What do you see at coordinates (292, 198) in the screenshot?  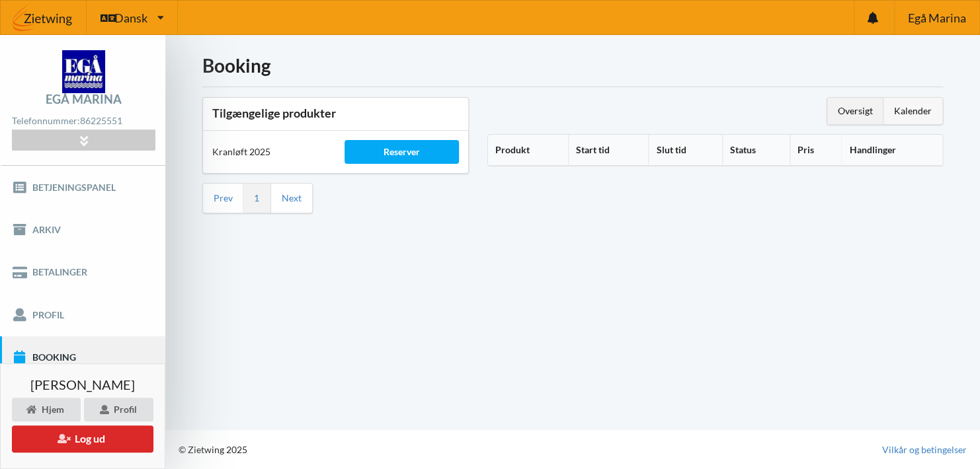 I see `a: Next` at bounding box center [292, 198].